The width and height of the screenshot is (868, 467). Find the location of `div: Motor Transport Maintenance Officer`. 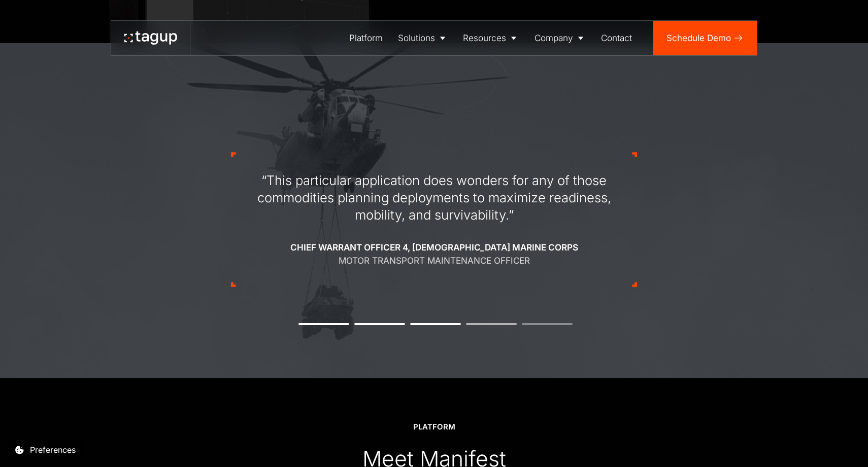

div: Motor Transport Maintenance Officer is located at coordinates (434, 261).